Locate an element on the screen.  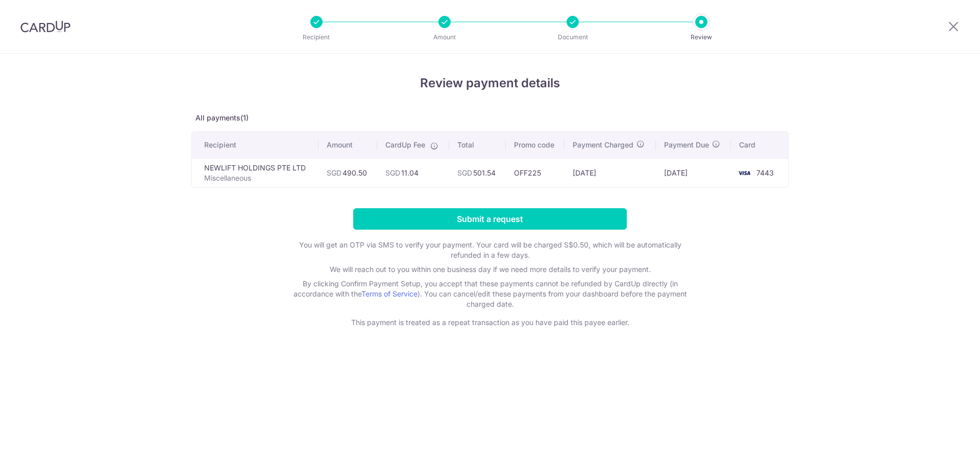
td: NEWLIFT HOLDINGS PTE LTD is located at coordinates (255, 172).